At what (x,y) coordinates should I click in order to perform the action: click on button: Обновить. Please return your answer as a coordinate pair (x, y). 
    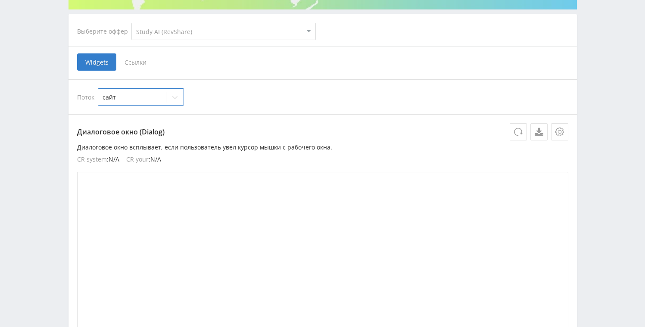
    Looking at the image, I should click on (518, 132).